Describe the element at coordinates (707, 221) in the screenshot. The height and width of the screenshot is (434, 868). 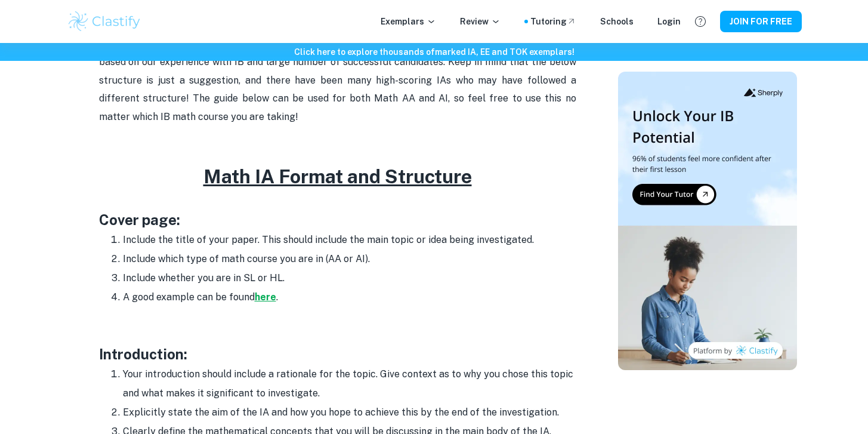
I see `img: Thumbnail` at that location.